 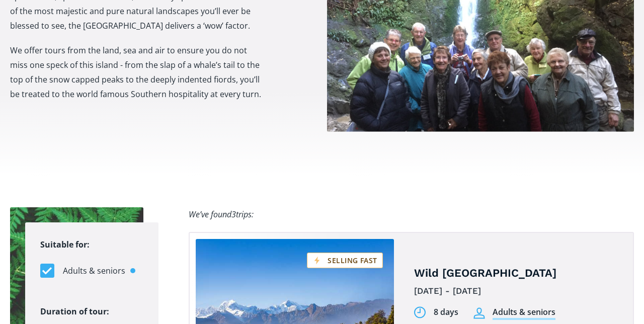 I want to click on span: Adults & seniors, so click(x=95, y=270).